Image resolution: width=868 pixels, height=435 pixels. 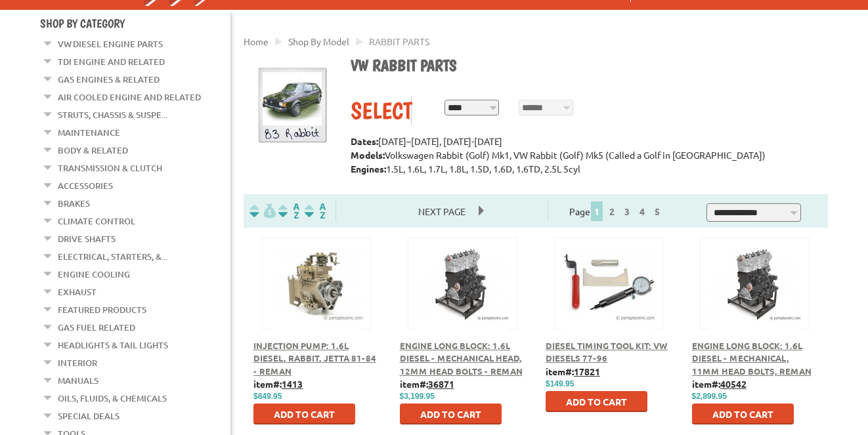 What do you see at coordinates (442, 212) in the screenshot?
I see `a: Next Page` at bounding box center [442, 212].